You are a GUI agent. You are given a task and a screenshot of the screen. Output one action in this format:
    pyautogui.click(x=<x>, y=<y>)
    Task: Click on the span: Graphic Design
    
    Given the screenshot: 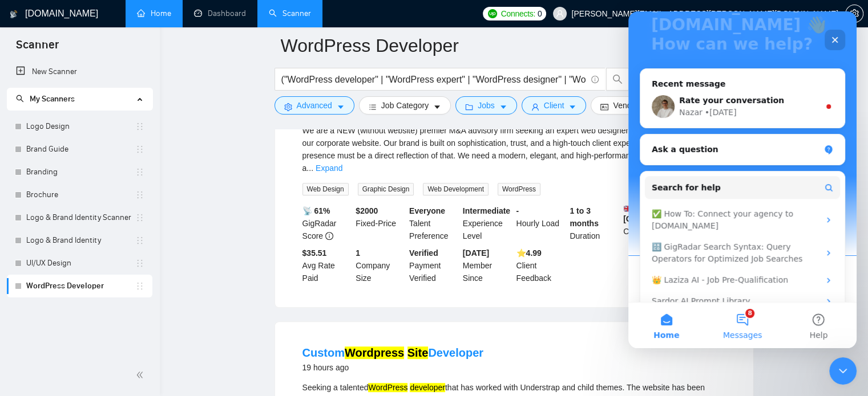 What is the action you would take?
    pyautogui.click(x=386, y=190)
    